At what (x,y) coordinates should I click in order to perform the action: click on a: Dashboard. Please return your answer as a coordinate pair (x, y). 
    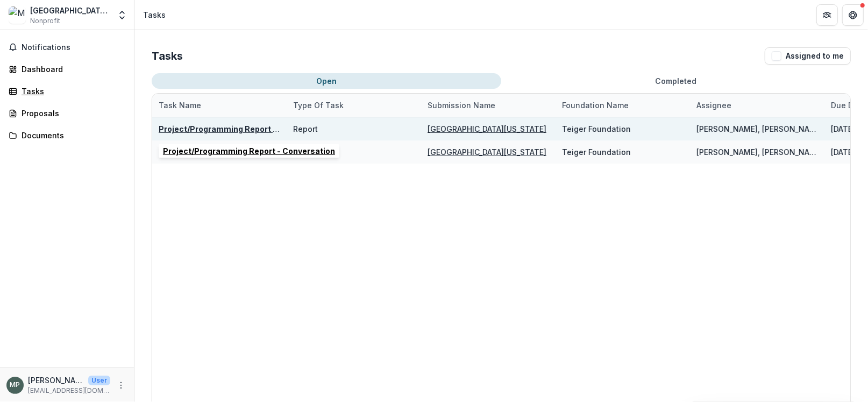
    Looking at the image, I should click on (66, 69).